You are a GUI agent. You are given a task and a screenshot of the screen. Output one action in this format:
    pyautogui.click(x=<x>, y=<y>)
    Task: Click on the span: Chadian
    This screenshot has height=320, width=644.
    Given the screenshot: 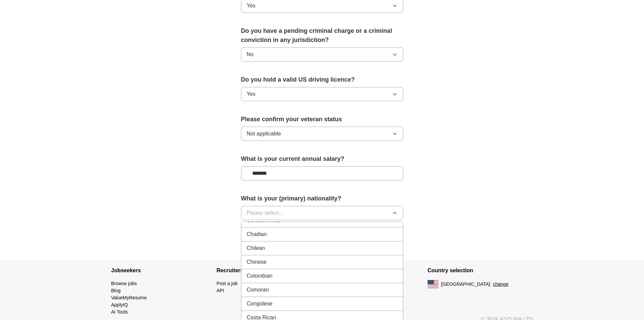 What is the action you would take?
    pyautogui.click(x=257, y=235)
    